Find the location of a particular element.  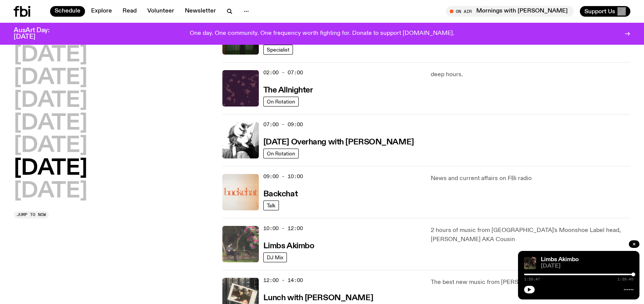

span: Jump to now is located at coordinates (31, 215).